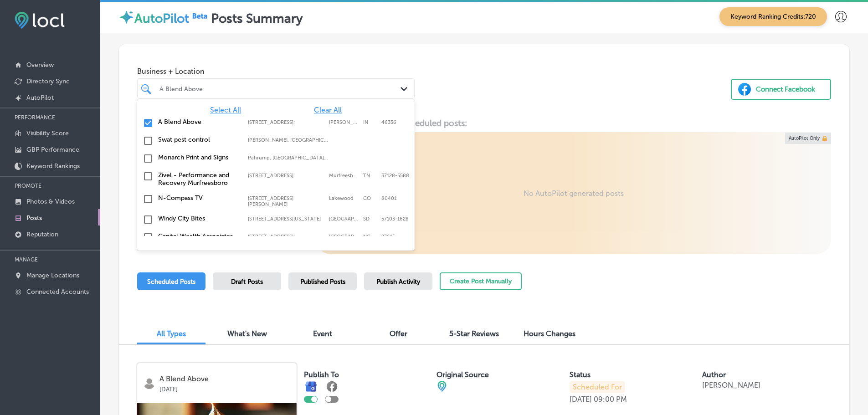  Describe the element at coordinates (247, 333) in the screenshot. I see `span: What's New` at that location.